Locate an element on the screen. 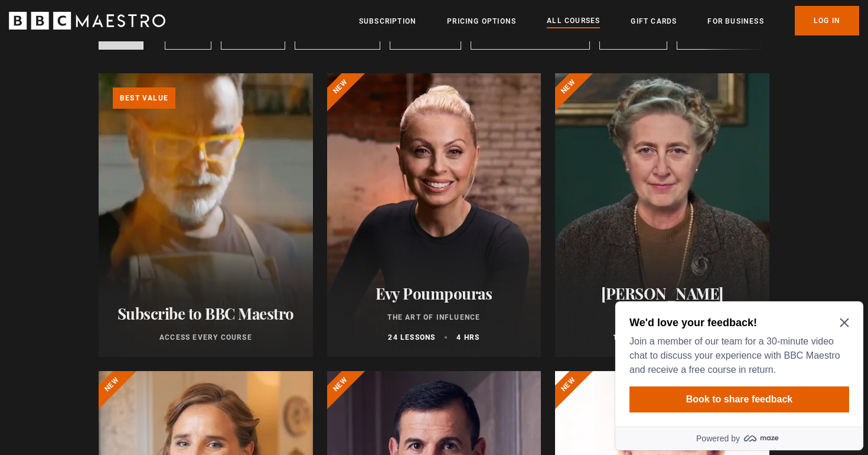 The width and height of the screenshot is (868, 455). p: 24 lessons is located at coordinates (412, 337).